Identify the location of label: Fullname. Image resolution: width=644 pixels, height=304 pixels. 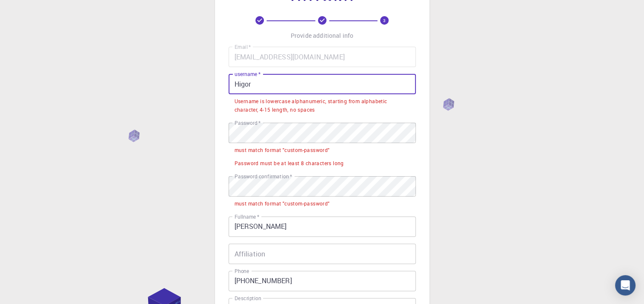
(247, 217).